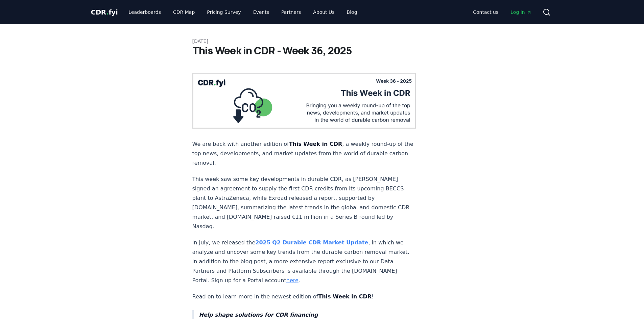 This screenshot has width=644, height=319. Describe the element at coordinates (485, 12) in the screenshot. I see `a: Contact us` at that location.